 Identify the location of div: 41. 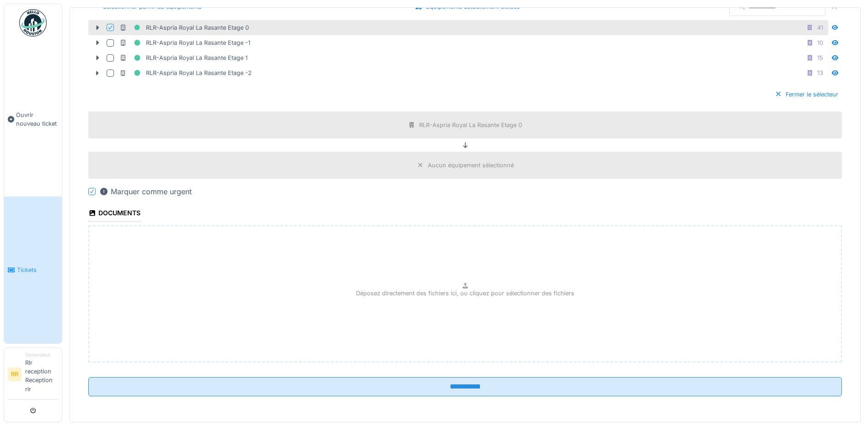
(820, 28).